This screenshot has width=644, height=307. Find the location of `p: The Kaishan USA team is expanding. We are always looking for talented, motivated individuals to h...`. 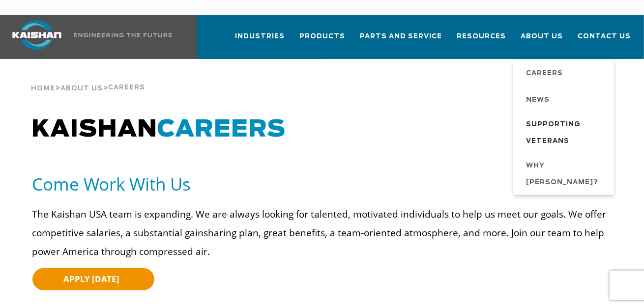

p: The Kaishan USA team is expanding. We are always looking for talented, motivated individuals to h... is located at coordinates (325, 233).